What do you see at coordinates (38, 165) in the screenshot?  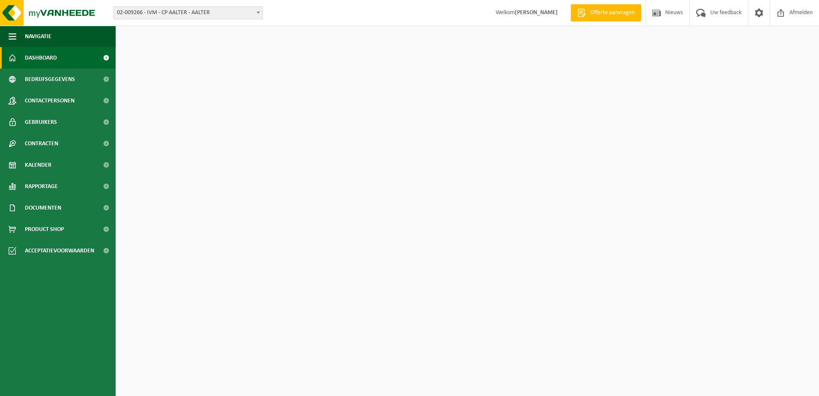 I see `span: Kalender` at bounding box center [38, 165].